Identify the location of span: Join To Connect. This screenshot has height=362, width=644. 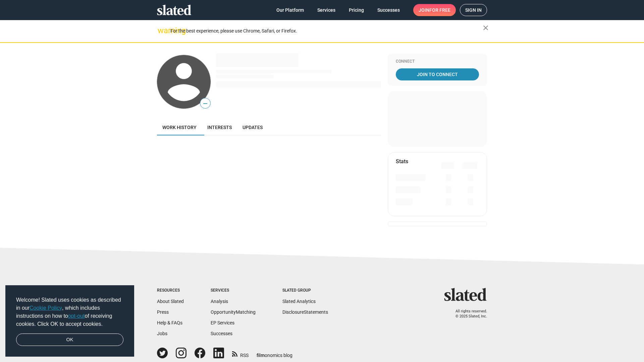
(437, 74).